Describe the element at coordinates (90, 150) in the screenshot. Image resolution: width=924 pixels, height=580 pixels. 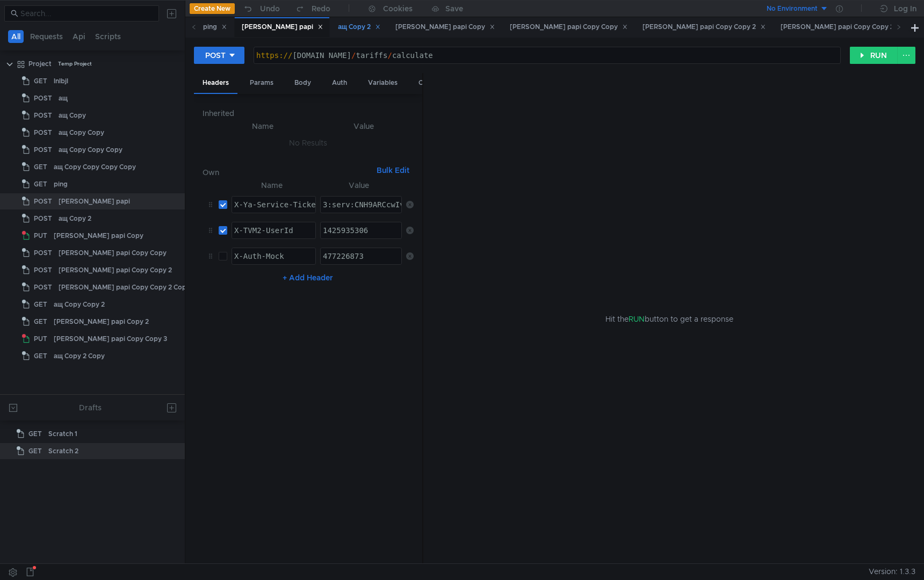
I see `div: ащ Copy Copy Copy` at that location.